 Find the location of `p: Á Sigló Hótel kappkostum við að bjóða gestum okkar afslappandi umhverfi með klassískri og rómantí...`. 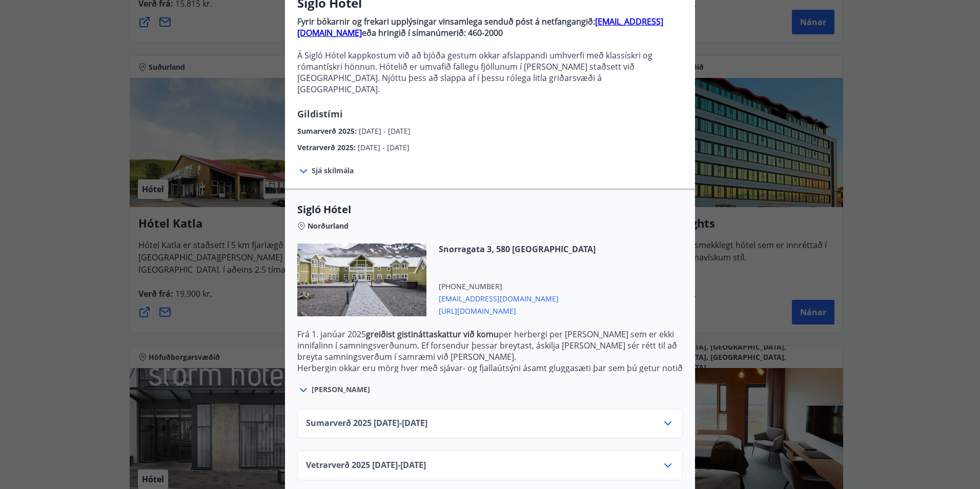

p: Á Sigló Hótel kappkostum við að bjóða gestum okkar afslappandi umhverfi með klassískri og rómantí... is located at coordinates (490, 73).